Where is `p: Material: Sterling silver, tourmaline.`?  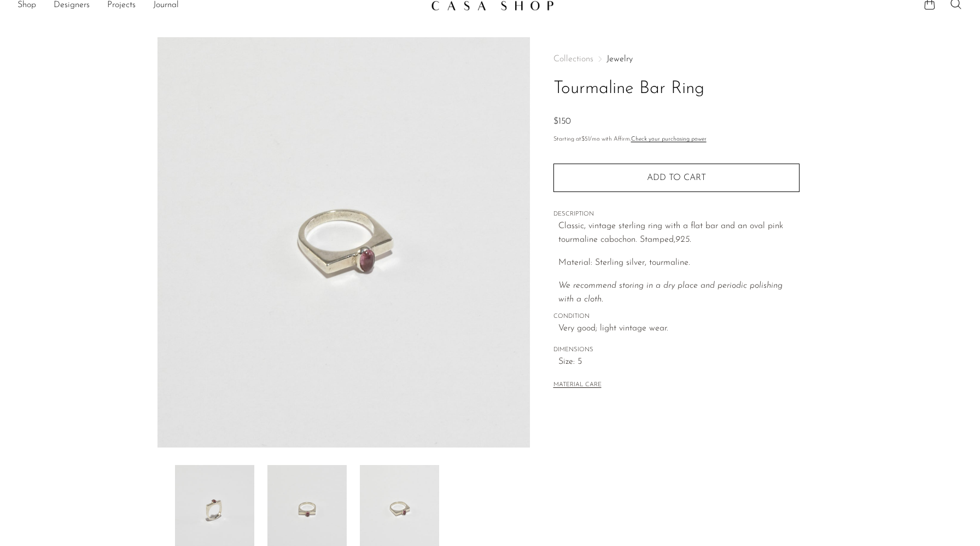
p: Material: Sterling silver, tourmaline. is located at coordinates (679, 263).